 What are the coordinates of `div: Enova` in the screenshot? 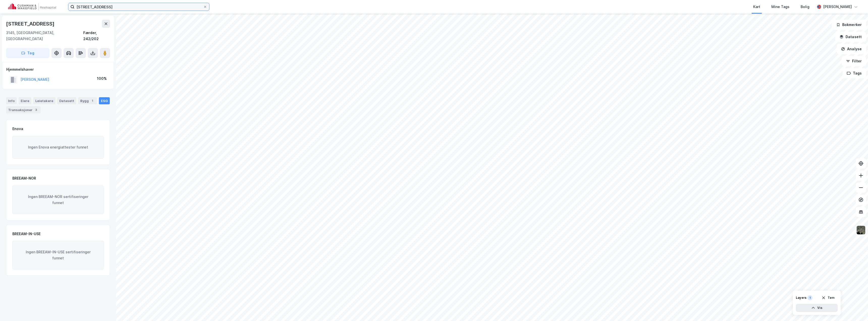 It's located at (18, 129).